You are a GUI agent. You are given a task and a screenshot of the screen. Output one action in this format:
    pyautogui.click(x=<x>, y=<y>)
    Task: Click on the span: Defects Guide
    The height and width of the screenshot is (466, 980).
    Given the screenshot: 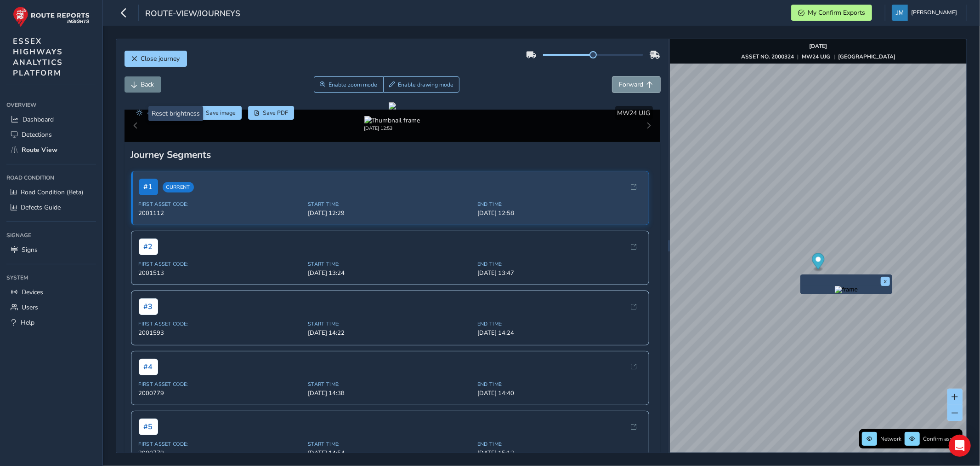 What is the action you would take?
    pyautogui.click(x=40, y=207)
    